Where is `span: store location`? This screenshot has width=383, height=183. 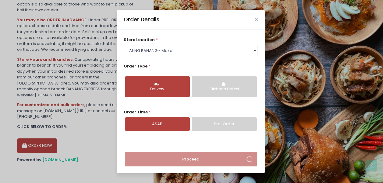
span: store location is located at coordinates (139, 40).